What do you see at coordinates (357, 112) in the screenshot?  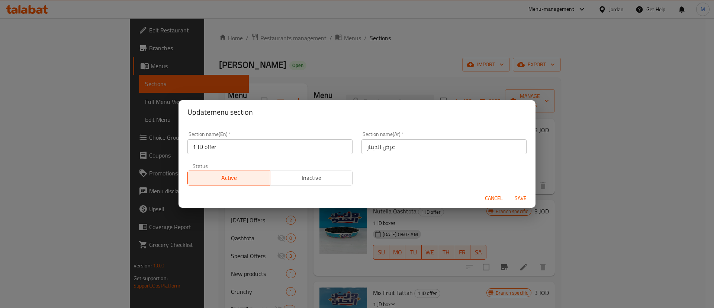 I see `h2: Update menu section` at bounding box center [357, 112].